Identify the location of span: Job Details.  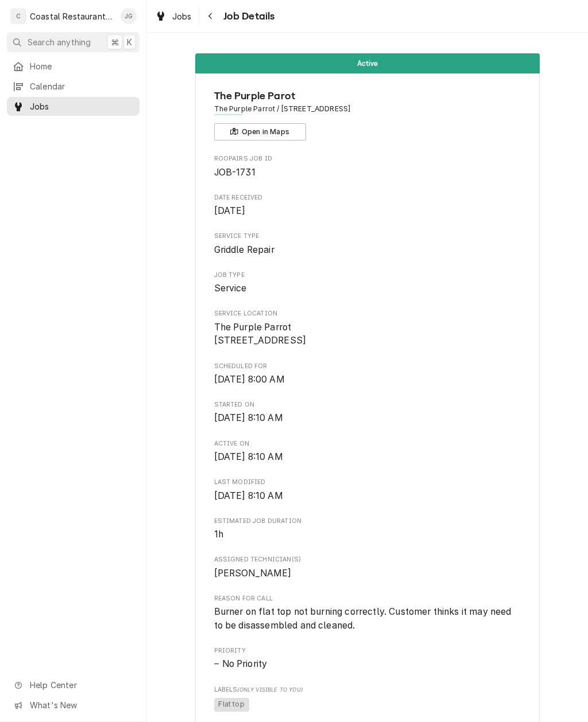
(247, 16).